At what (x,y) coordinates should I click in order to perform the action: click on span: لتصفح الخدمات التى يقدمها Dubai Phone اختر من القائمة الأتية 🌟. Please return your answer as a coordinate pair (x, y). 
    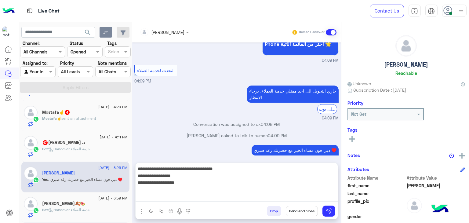
    Looking at the image, I should click on (300, 41).